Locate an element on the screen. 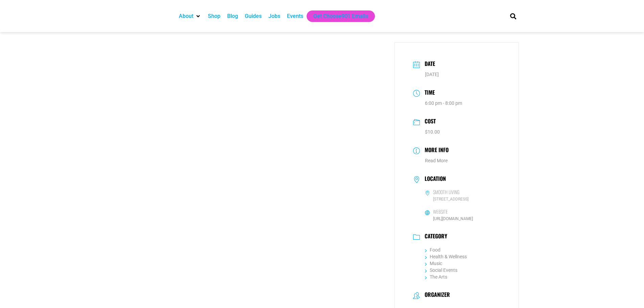  h3: Organizer is located at coordinates (435, 296).